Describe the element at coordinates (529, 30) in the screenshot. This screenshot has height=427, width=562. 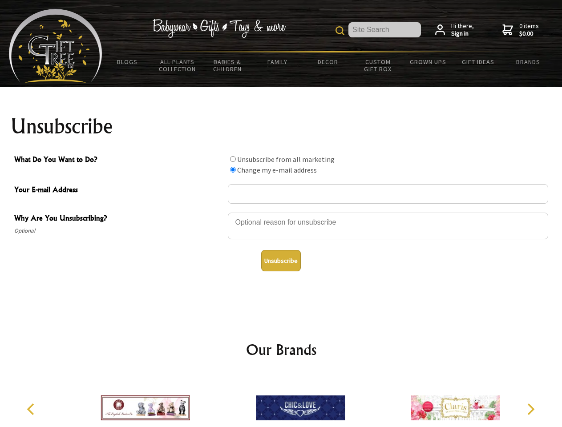
I see `span: 0 items` at that location.